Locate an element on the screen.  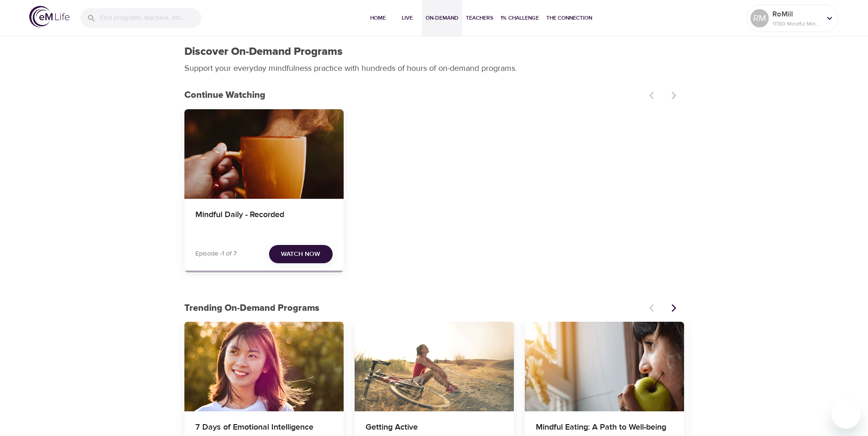
span: Home is located at coordinates (378, 18).